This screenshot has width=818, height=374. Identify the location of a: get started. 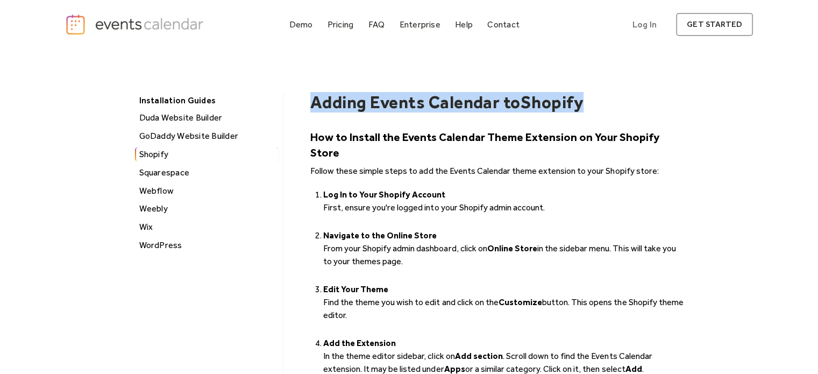
(714, 24).